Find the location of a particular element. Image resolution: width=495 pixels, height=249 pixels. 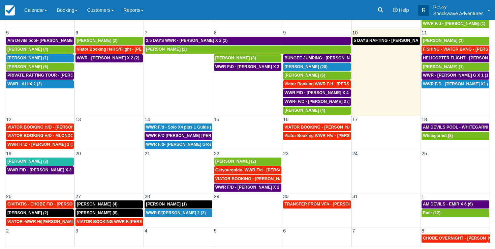

span: 11 is located at coordinates (425, 33).